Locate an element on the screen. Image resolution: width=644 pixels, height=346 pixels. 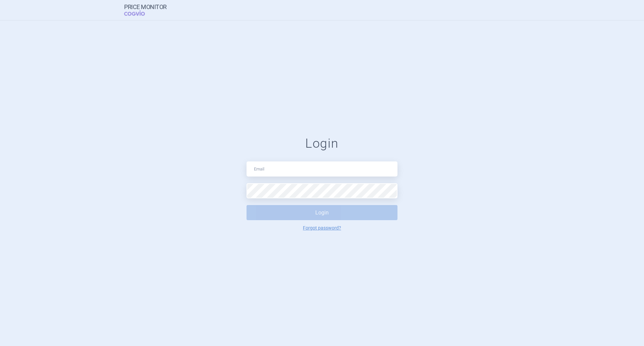
input: Email is located at coordinates (322, 169).